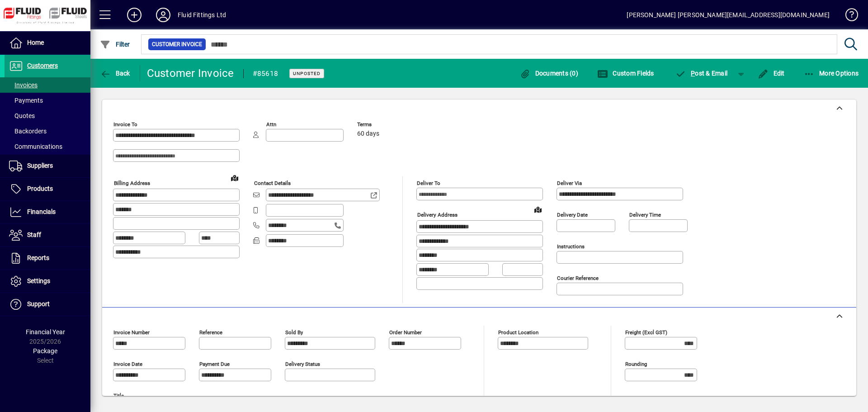 The width and height of the screenshot is (868, 412). I want to click on mat-label: Reference, so click(211, 333).